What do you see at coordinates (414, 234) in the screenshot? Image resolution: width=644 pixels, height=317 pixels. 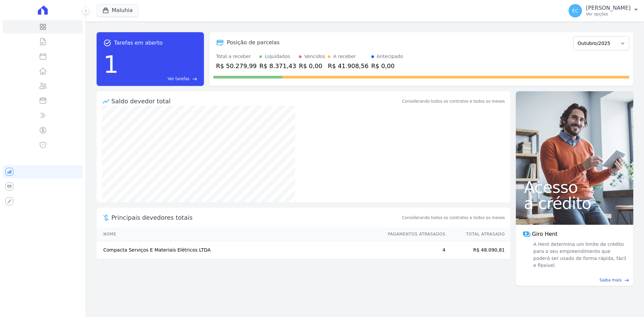 I see `th: Pagamentos Atrasados` at bounding box center [414, 234].